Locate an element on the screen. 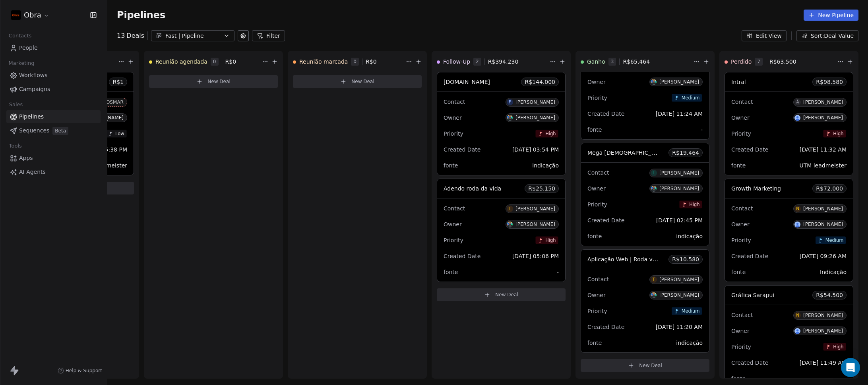 The width and height of the screenshot is (868, 385). span: R$ 19.464 is located at coordinates (686, 152).